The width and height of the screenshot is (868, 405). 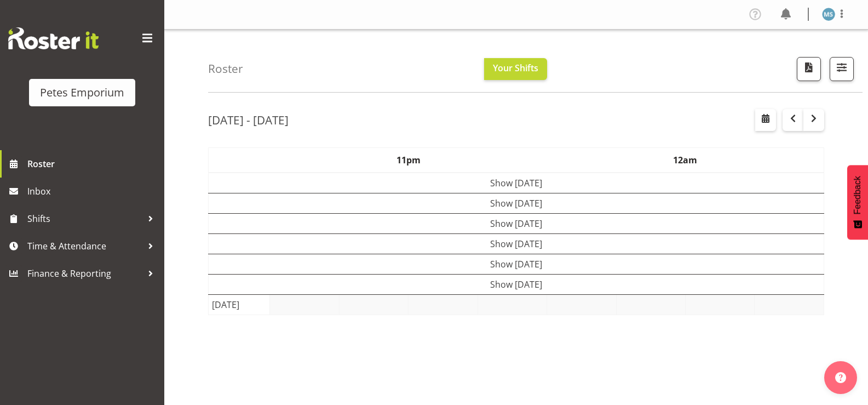 What do you see at coordinates (82, 93) in the screenshot?
I see `div: Petes Emporium` at bounding box center [82, 93].